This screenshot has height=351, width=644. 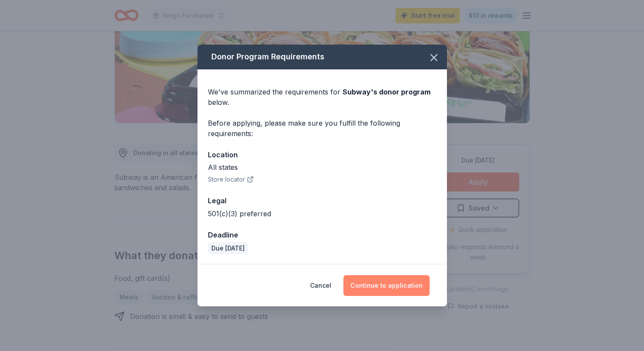 I want to click on div: 501(c)(3) preferred, so click(x=322, y=214).